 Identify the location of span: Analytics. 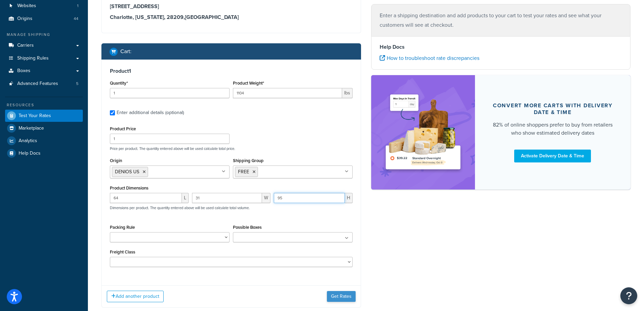
(28, 141).